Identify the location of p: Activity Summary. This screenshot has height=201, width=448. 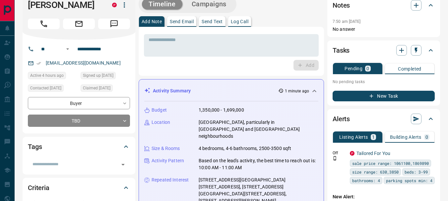
(172, 91).